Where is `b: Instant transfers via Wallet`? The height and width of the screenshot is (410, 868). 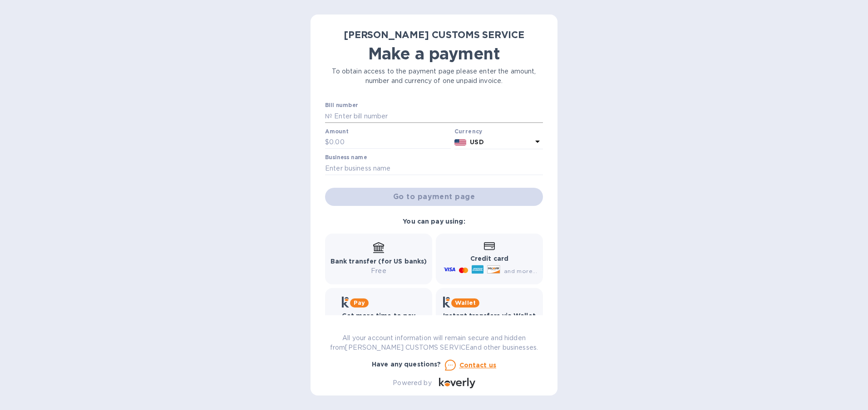
b: Instant transfers via Wallet is located at coordinates (490, 316).